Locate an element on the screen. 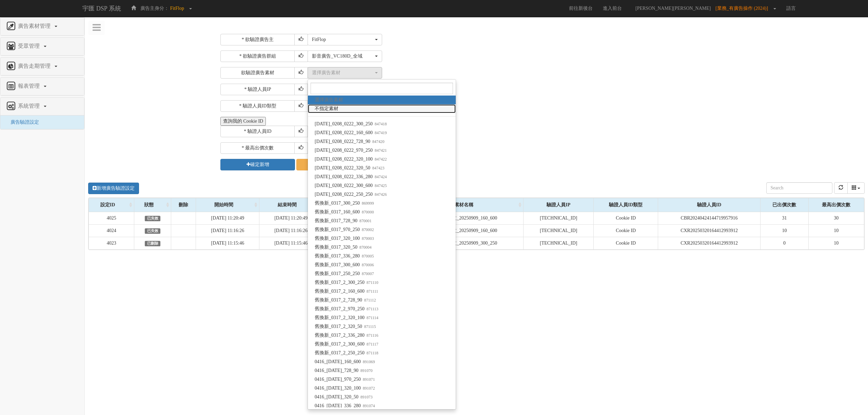 The height and width of the screenshot is (415, 868). span: 舊換新_0317_2_250_250 is located at coordinates (347, 353).